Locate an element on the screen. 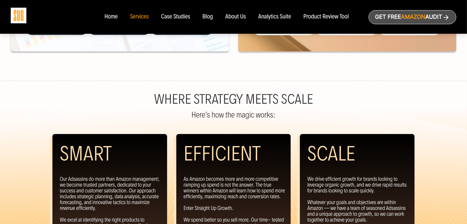  h2: Smart is located at coordinates (85, 154).